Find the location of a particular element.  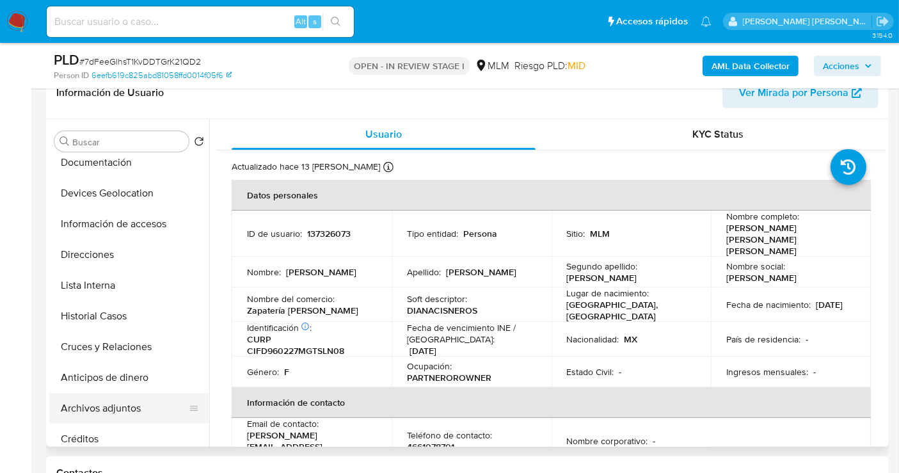

span: MID is located at coordinates (577, 65).